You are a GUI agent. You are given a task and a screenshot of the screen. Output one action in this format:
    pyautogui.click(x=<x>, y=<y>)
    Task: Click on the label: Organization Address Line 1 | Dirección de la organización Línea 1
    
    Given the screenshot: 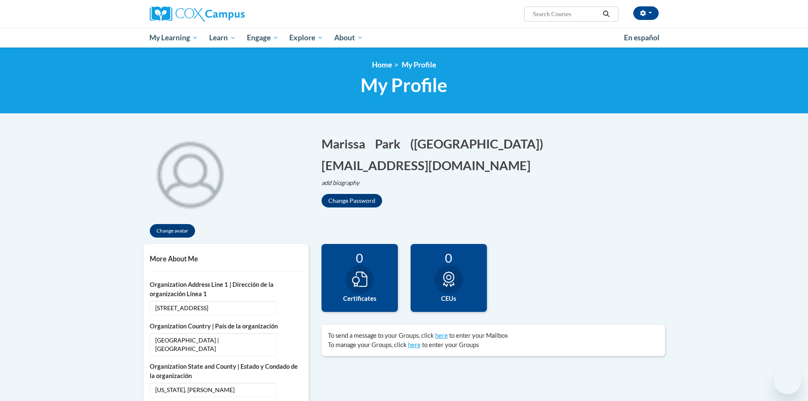 What is the action you would take?
    pyautogui.click(x=226, y=289)
    